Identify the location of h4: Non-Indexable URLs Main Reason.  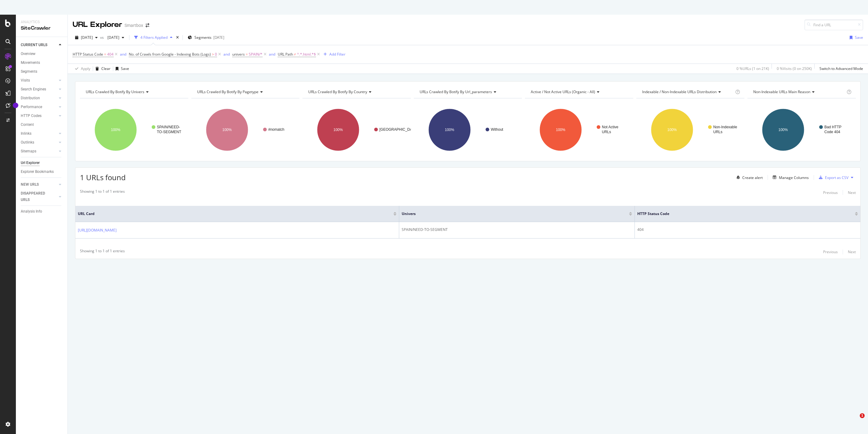
(799, 92).